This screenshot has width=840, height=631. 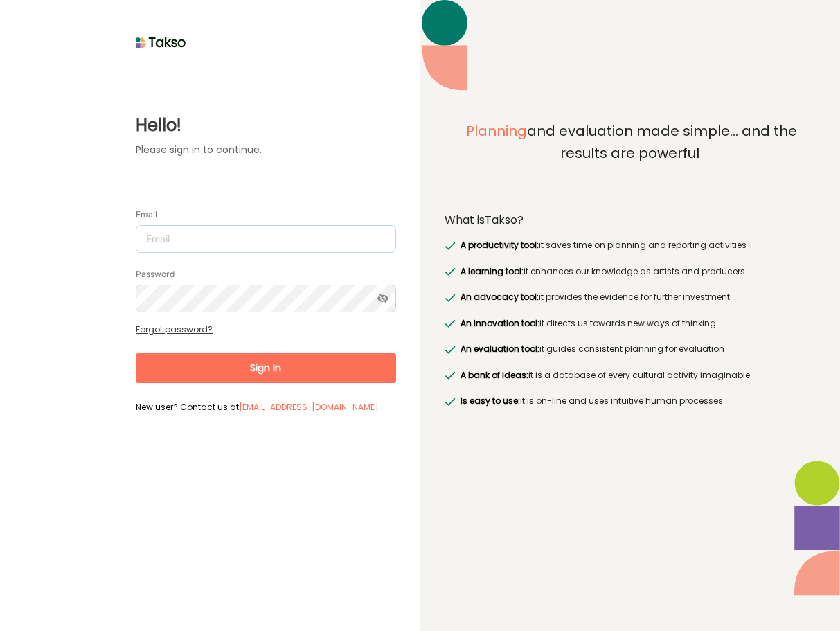 I want to click on label: it saves time on planning and reporting activities, so click(x=602, y=245).